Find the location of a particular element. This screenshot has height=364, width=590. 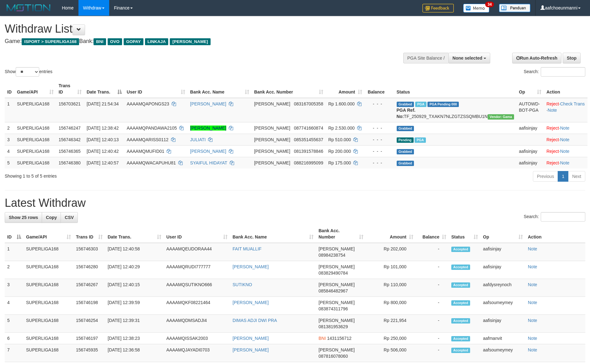

a: Previous is located at coordinates (545, 176).